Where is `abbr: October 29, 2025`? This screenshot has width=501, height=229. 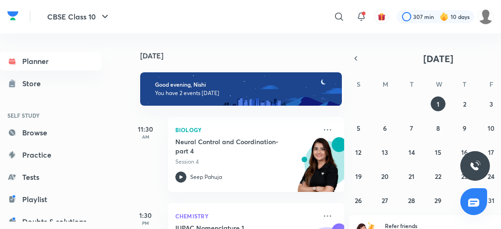
abbr: October 29, 2025 is located at coordinates (438, 200).